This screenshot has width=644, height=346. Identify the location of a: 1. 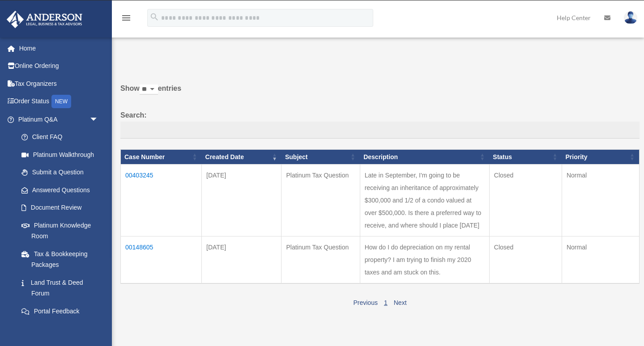
(386, 303).